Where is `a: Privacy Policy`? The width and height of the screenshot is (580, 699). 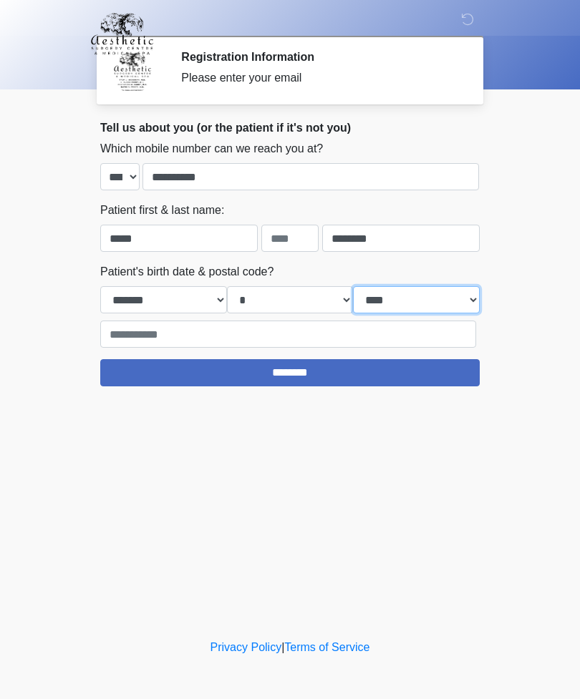 a: Privacy Policy is located at coordinates (246, 647).